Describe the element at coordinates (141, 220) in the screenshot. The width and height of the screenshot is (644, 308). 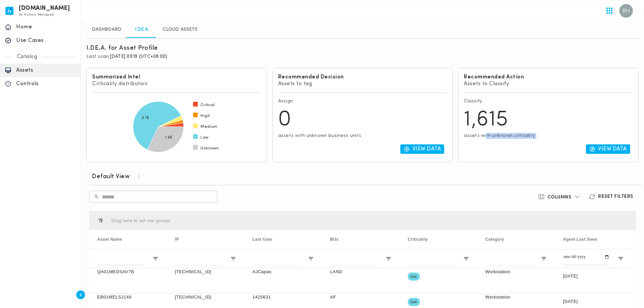
I see `span: Drag here to set row groups` at that location.